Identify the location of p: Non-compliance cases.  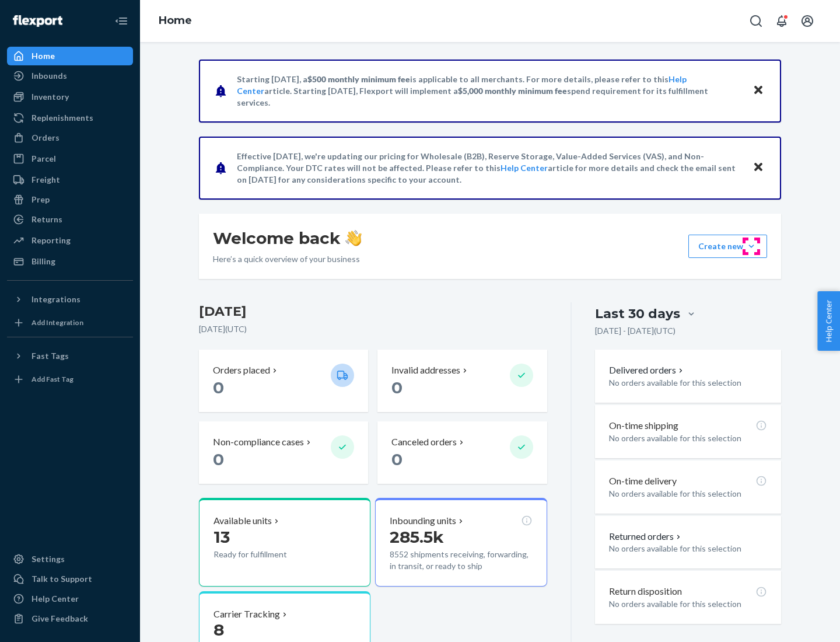
(258, 442).